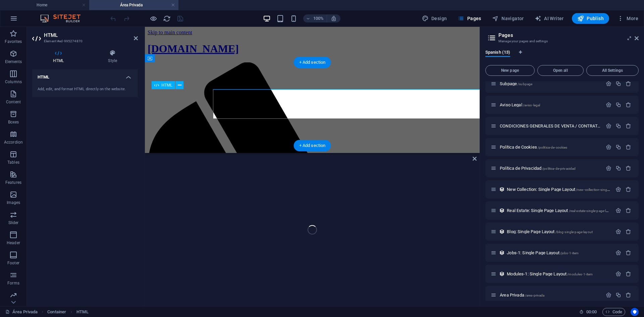 This screenshot has height=317, width=644. Describe the element at coordinates (13, 243) in the screenshot. I see `p: Header` at that location.